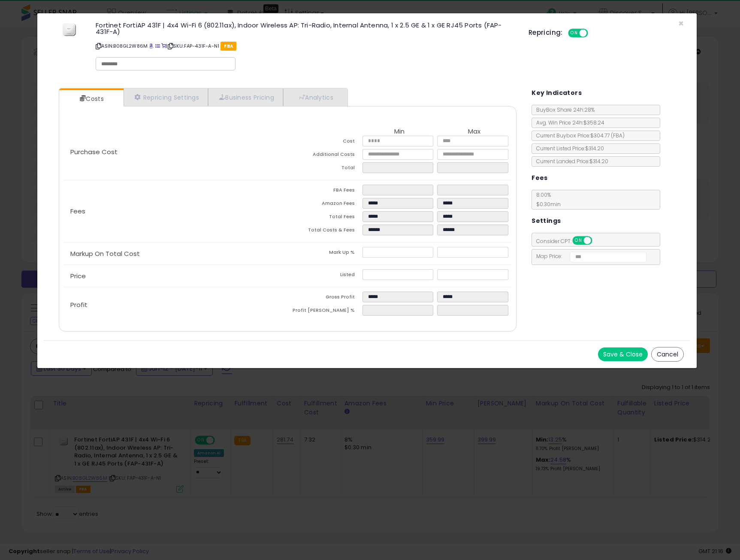 The image size is (740, 560). Describe the element at coordinates (325, 205) in the screenshot. I see `td: Amazon Fees` at that location.